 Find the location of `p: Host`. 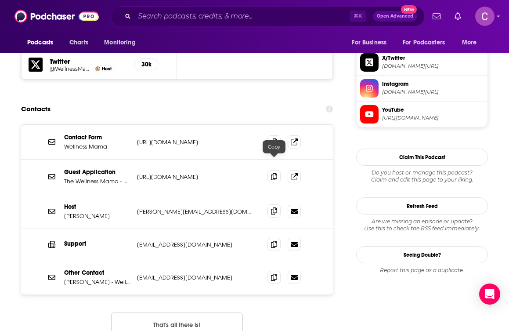

p: Host is located at coordinates (97, 207).